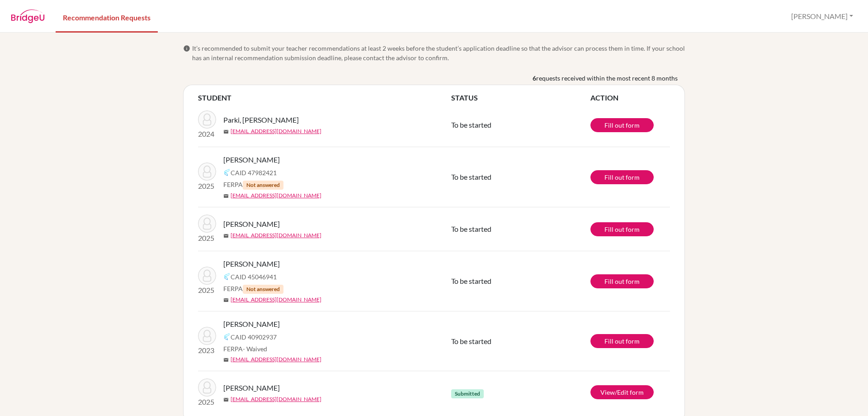  Describe the element at coordinates (255, 349) in the screenshot. I see `span: - Waived` at that location.